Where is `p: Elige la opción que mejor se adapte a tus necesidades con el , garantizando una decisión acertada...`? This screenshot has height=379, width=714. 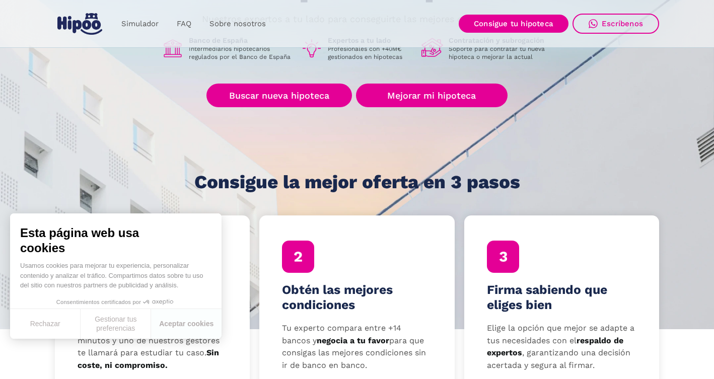
p: Elige la opción que mejor se adapte a tus necesidades con el , garantizando una decisión acertada... is located at coordinates (562, 347).